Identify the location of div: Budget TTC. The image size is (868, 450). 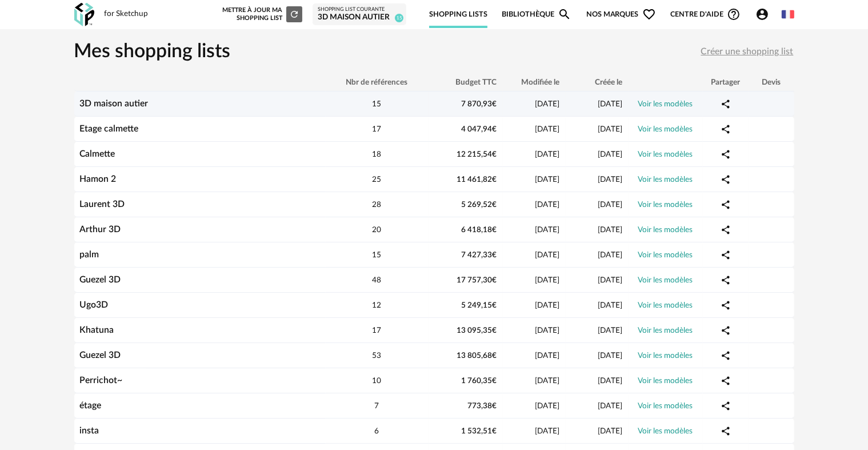
(466, 82).